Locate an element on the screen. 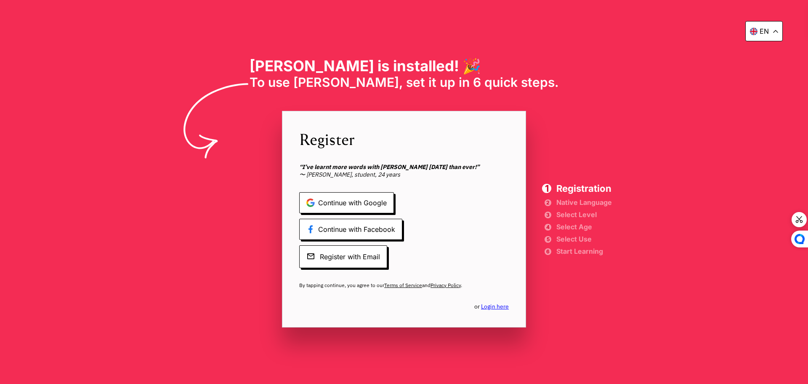  span: Continue with Google is located at coordinates (347, 203).